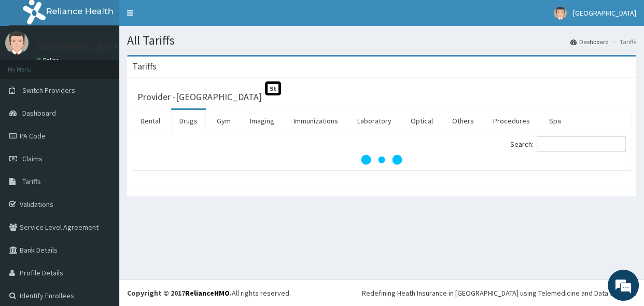 This screenshot has height=306, width=644. I want to click on span: St, so click(273, 88).